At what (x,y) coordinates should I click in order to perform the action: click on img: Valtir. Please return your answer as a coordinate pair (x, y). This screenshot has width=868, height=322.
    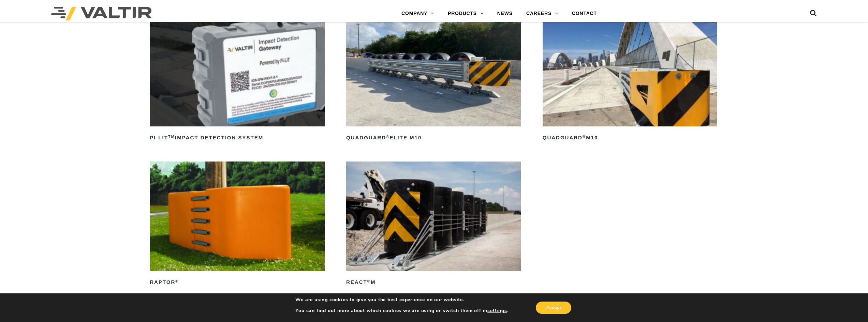
    Looking at the image, I should click on (101, 14).